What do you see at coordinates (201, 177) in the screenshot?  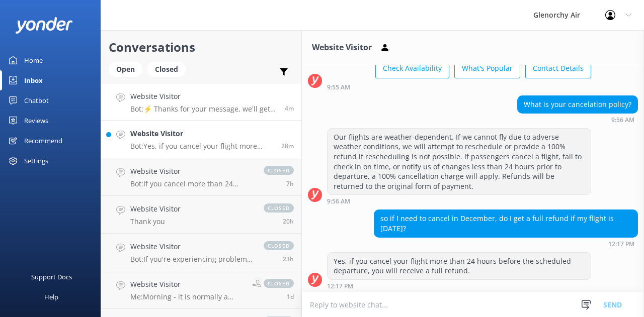 I see `a: Website VisitorBot:If you cancel more than 24 hours in advance, there is no cancellation charge.c...` at bounding box center [201, 177].